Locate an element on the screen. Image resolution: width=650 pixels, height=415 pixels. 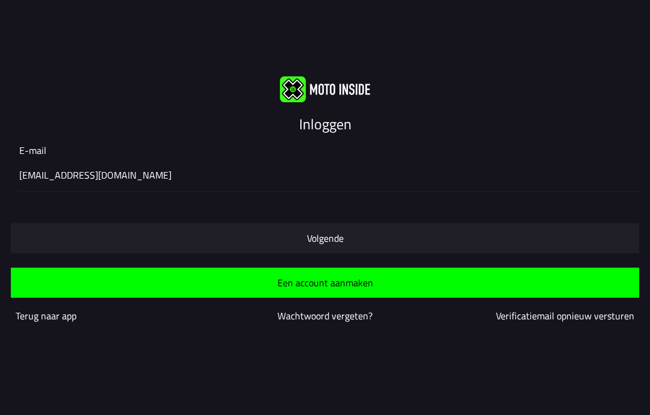
ion-input: E-mail is located at coordinates (325, 167).